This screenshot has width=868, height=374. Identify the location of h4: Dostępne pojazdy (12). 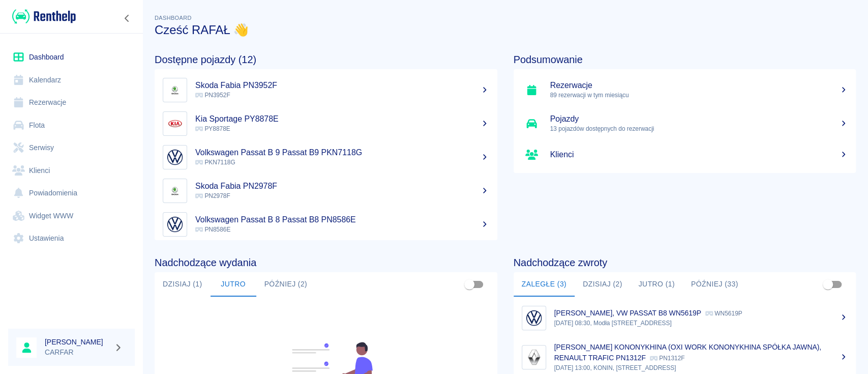
(326, 60).